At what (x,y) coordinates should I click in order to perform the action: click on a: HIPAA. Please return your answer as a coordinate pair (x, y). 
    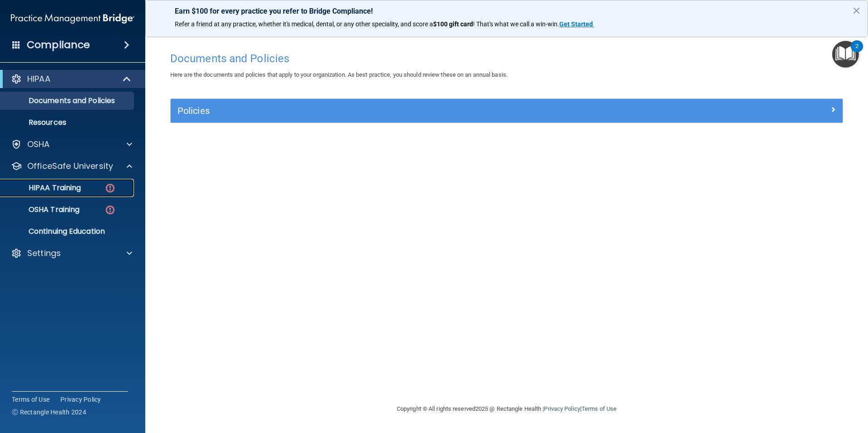
    Looking at the image, I should click on (71, 79).